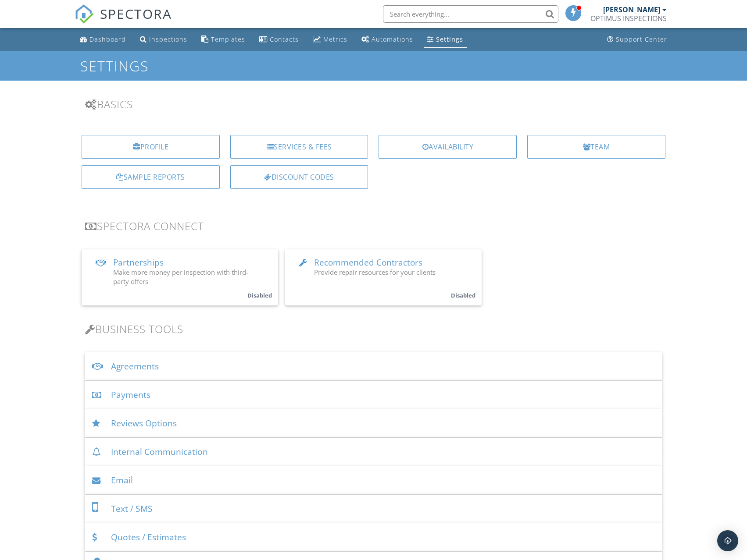  What do you see at coordinates (373, 328) in the screenshot?
I see `h3: Business Tools` at bounding box center [373, 328].